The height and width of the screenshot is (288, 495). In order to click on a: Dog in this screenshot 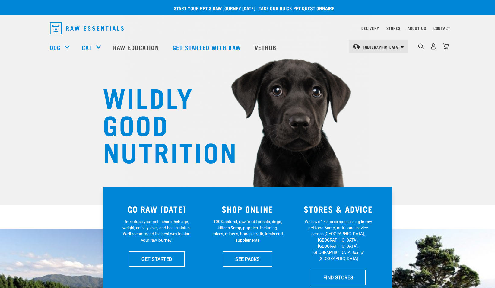, I will do `click(55, 47)`.